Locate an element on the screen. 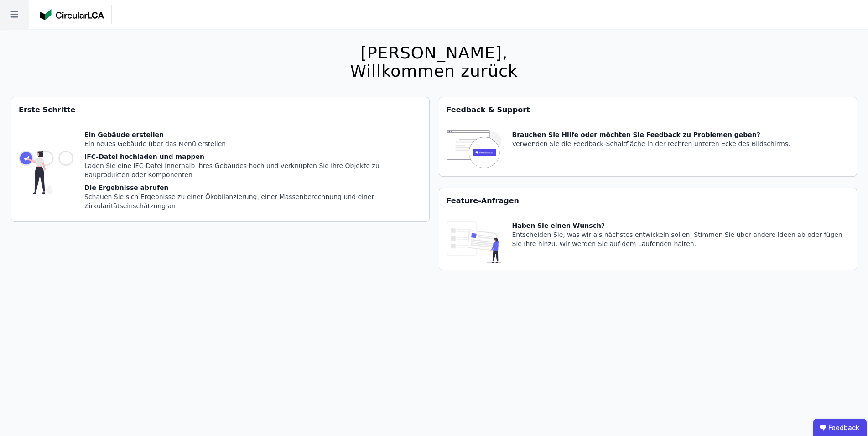 The height and width of the screenshot is (436, 868). div: Haben Sie einen Wunsch? is located at coordinates (681, 226).